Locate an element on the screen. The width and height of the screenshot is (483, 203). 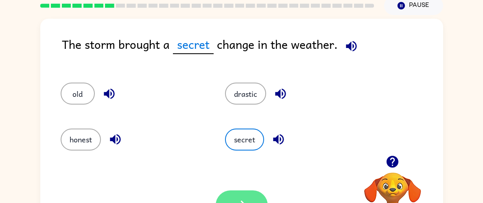
button: secret is located at coordinates (245, 140).